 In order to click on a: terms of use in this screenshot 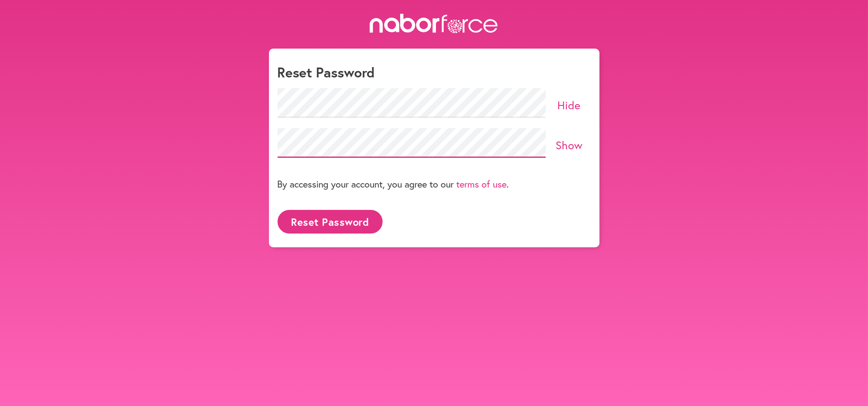, I will do `click(482, 183)`.